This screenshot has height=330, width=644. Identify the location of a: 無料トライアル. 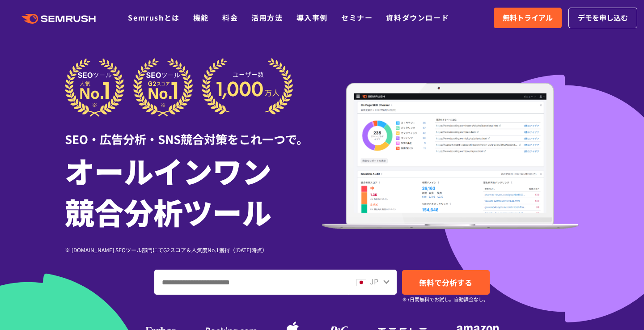
(528, 18).